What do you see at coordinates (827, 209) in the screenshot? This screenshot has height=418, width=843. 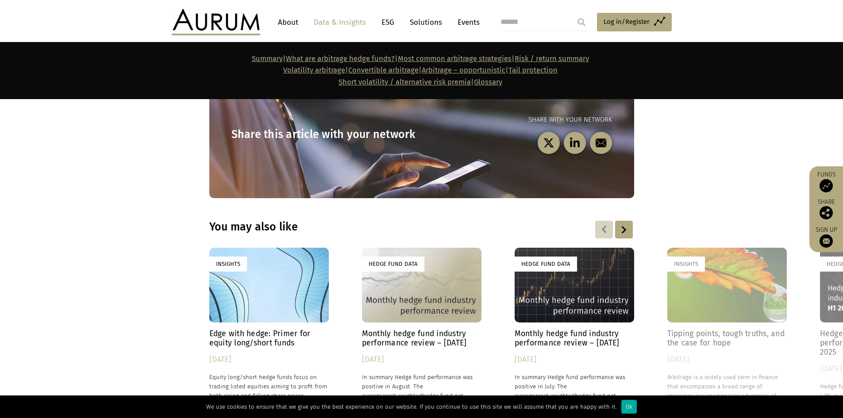 I see `div: Share` at bounding box center [827, 209].